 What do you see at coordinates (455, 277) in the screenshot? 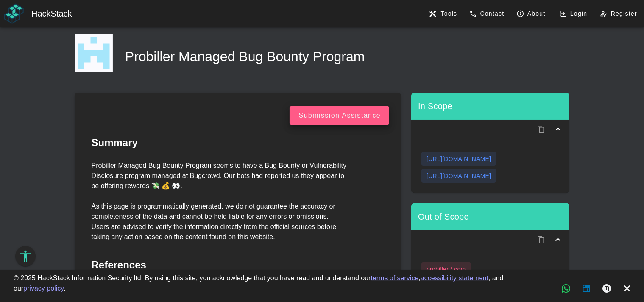
I see `a: accessibility statement` at bounding box center [455, 277].